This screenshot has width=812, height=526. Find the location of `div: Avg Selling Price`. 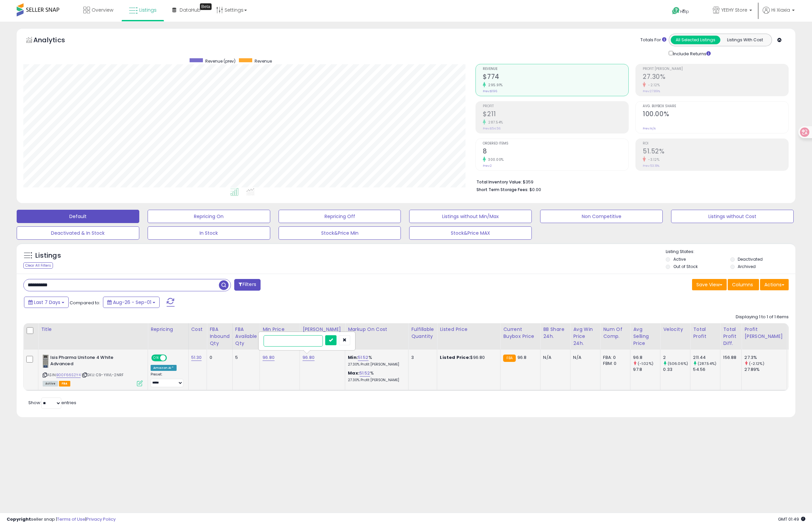

div: Avg Selling Price is located at coordinates (645, 336).